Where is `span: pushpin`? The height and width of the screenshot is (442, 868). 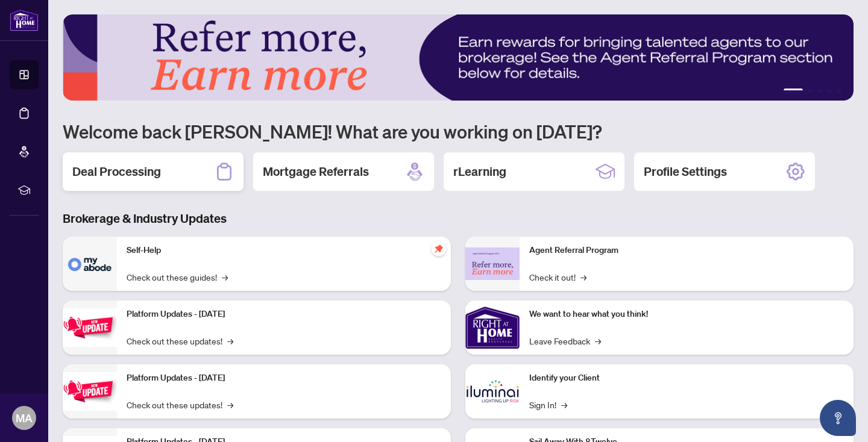 span: pushpin is located at coordinates (439, 249).